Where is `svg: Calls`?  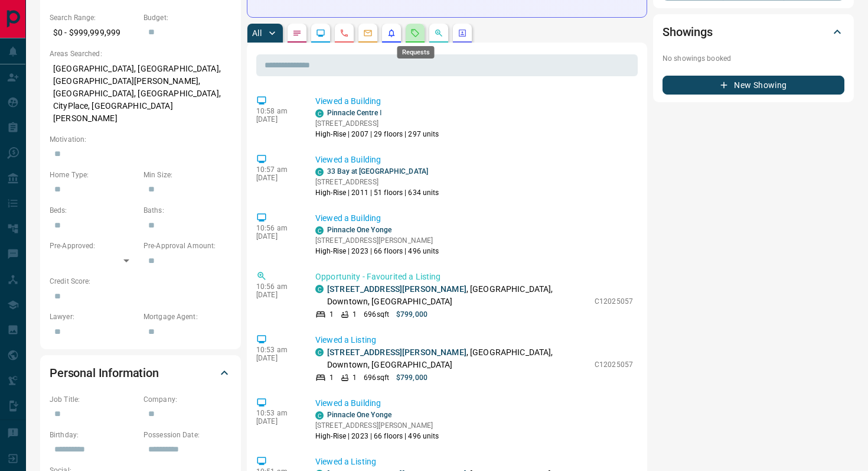
svg: Calls is located at coordinates (344, 33).